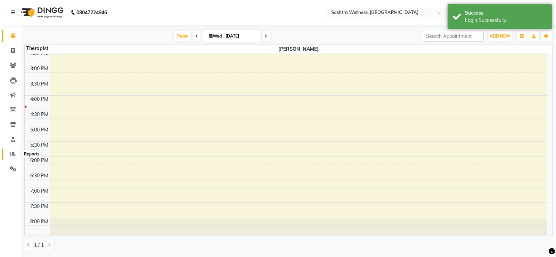 The height and width of the screenshot is (257, 556). What do you see at coordinates (31, 154) in the screenshot?
I see `div: Reports` at bounding box center [31, 154].